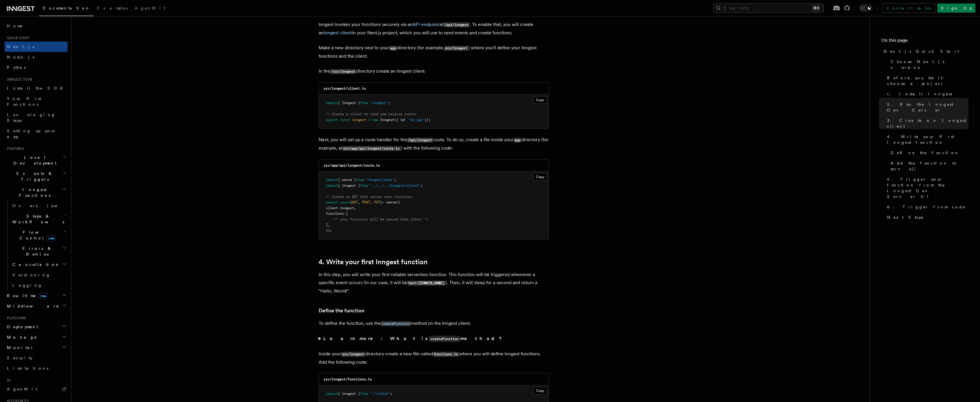  What do you see at coordinates (866, 8) in the screenshot?
I see `button: Toggle dark mode` at bounding box center [866, 8].